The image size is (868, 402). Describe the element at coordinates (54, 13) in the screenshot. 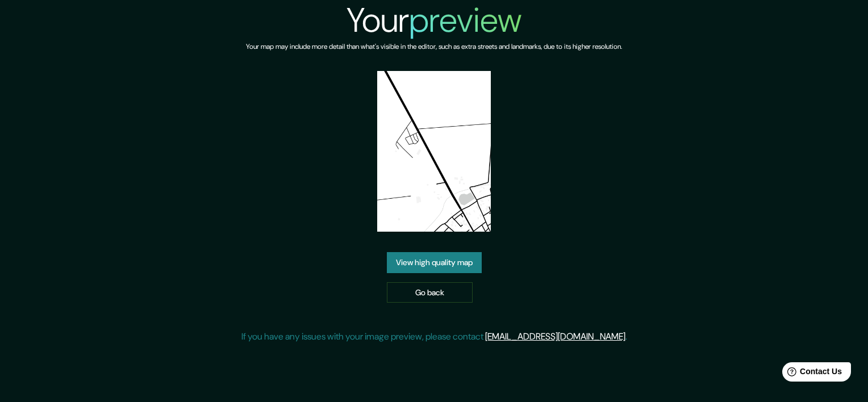

I see `span: Contact Us` at that location.